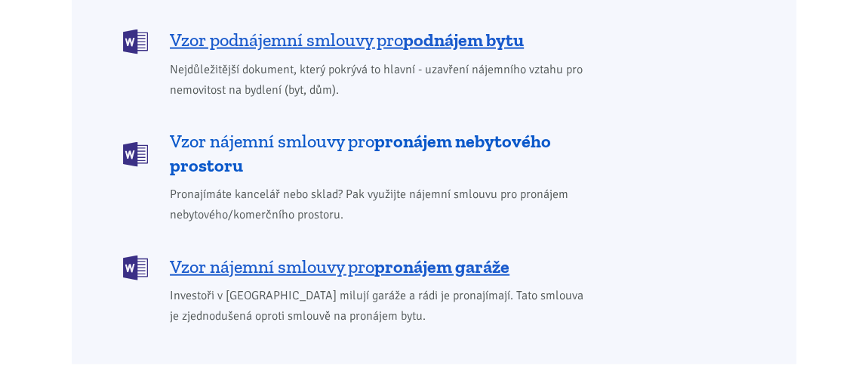 This screenshot has height=384, width=868. What do you see at coordinates (354, 266) in the screenshot?
I see `a: Vzor nájemní smlouvy propronájem garáže` at bounding box center [354, 266].